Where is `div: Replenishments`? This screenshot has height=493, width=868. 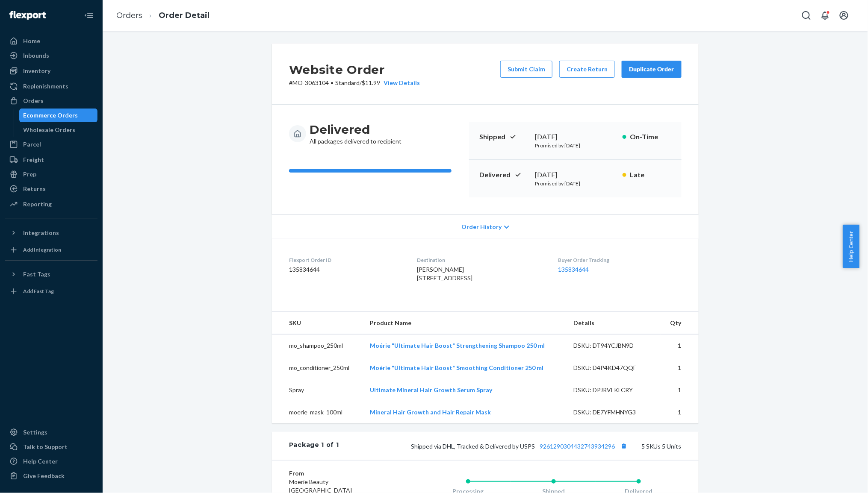
div: Replenishments is located at coordinates (46, 86).